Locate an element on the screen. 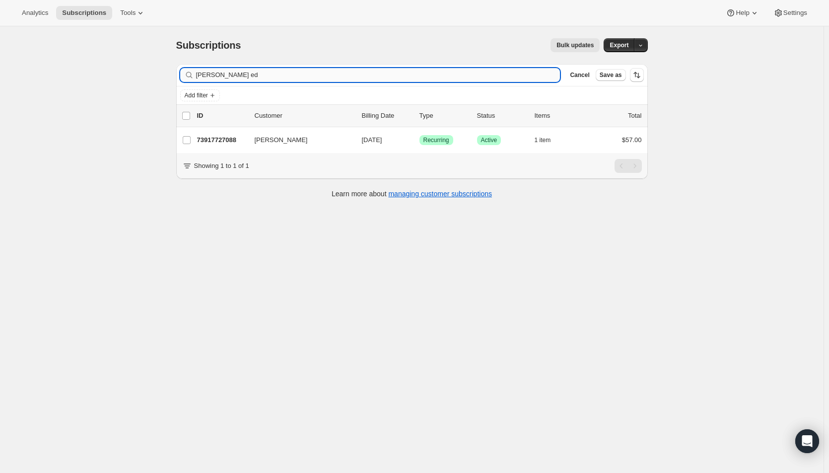  button: Save as is located at coordinates (611, 75).